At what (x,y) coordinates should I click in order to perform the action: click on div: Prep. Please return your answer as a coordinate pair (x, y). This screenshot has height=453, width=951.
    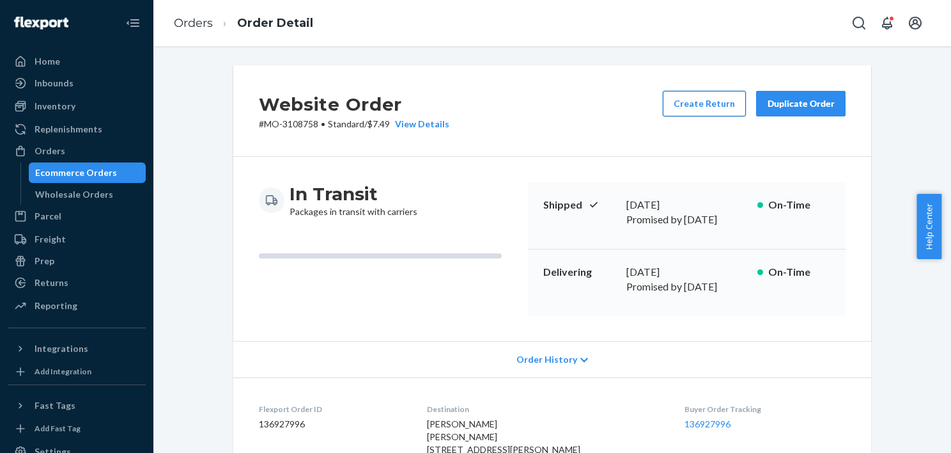
    Looking at the image, I should click on (44, 261).